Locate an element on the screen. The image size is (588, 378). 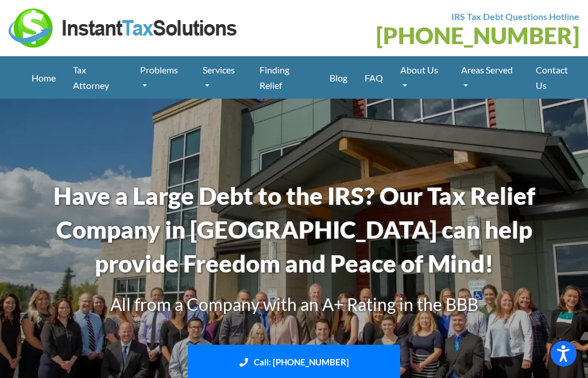
h3: All from a Company with an A+ Rating in the BBB is located at coordinates (294, 304).